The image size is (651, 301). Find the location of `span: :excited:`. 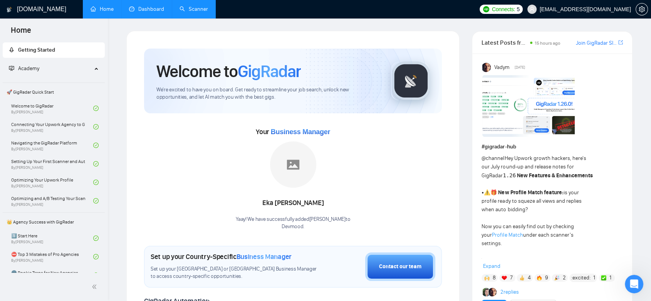

span: :excited: is located at coordinates (581, 278).